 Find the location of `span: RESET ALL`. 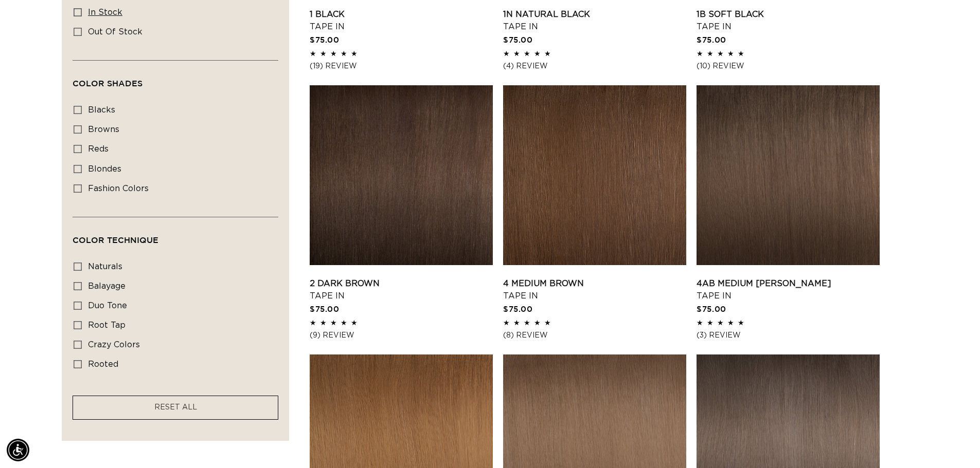

span: RESET ALL is located at coordinates (175, 408).